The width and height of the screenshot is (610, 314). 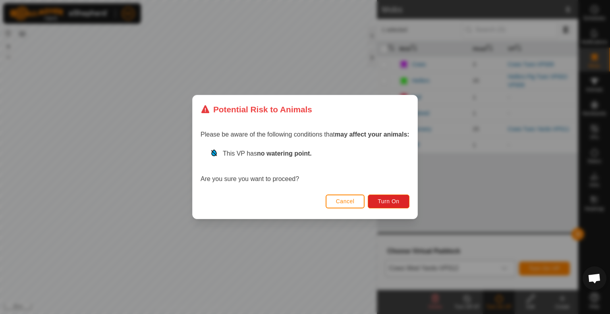 I want to click on button: Cancel, so click(x=345, y=201).